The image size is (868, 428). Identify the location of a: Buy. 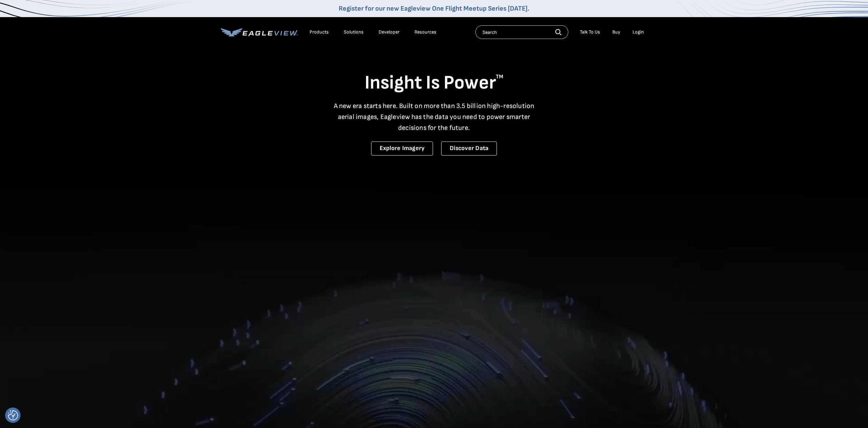
(616, 32).